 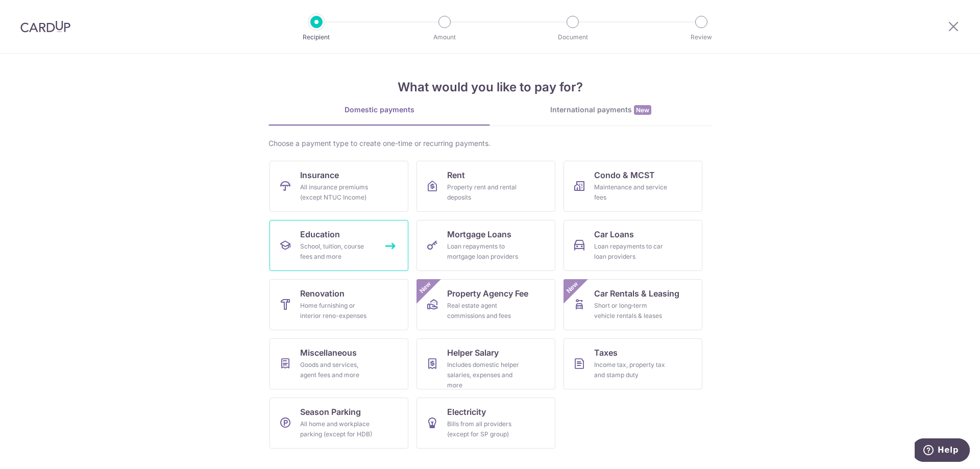 I want to click on span: Electricity, so click(x=467, y=412).